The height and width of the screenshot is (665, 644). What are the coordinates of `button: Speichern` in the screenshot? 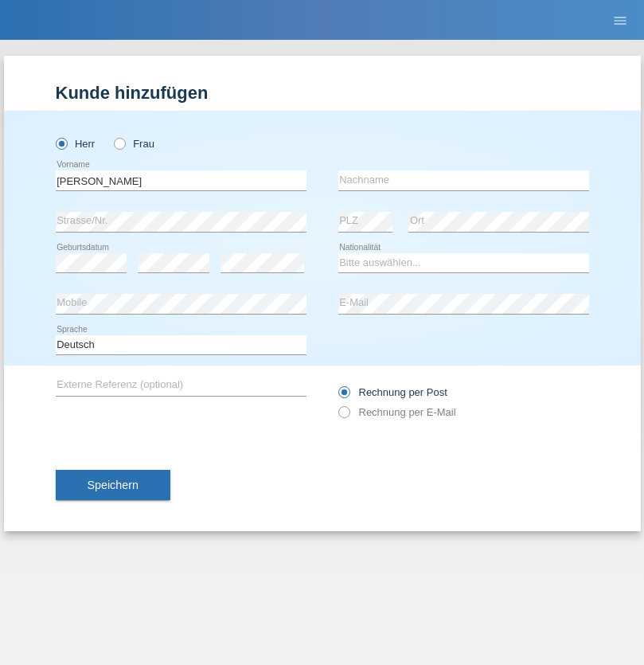 It's located at (113, 485).